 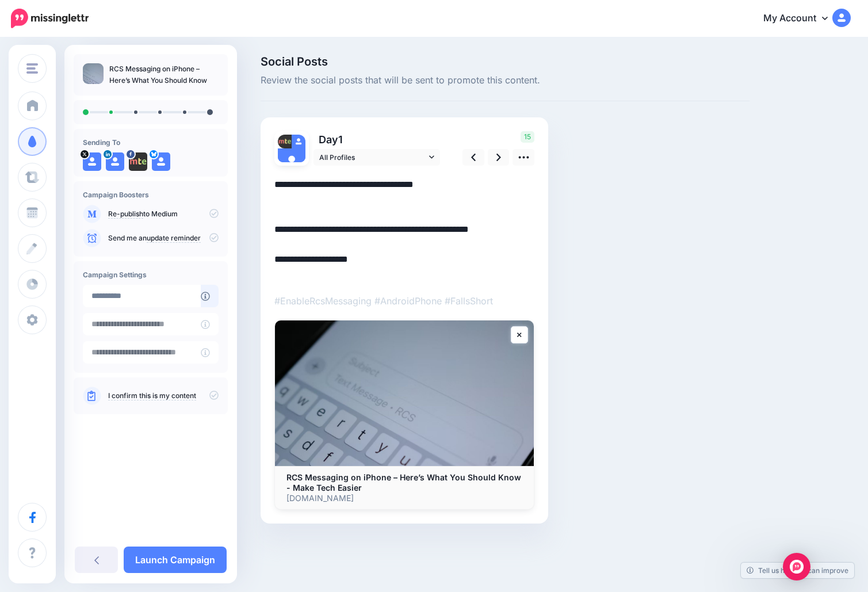 I want to click on a: update reminder, so click(x=173, y=238).